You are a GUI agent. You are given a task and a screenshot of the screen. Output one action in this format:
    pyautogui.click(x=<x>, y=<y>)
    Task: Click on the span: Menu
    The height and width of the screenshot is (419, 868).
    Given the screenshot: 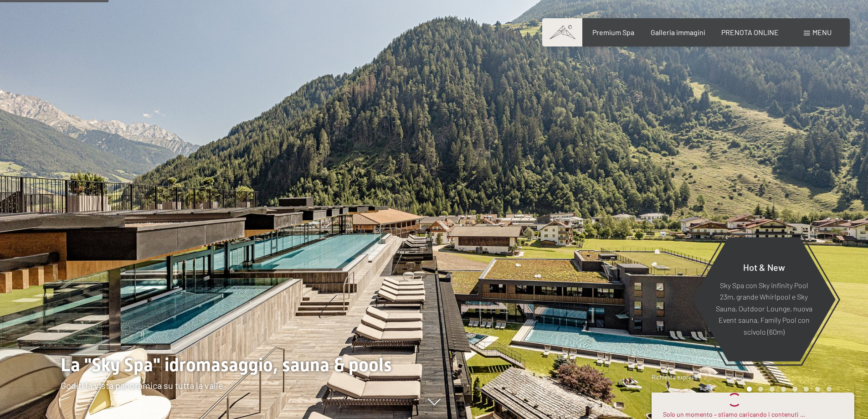 What is the action you would take?
    pyautogui.click(x=822, y=32)
    